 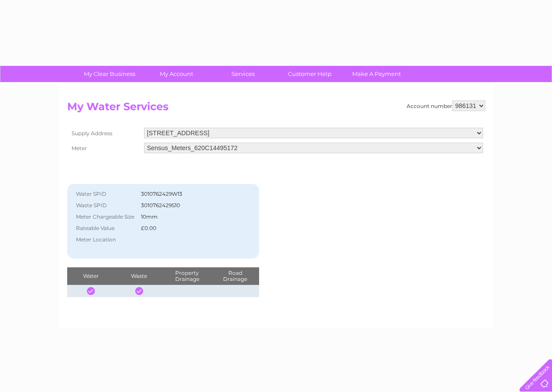 What do you see at coordinates (189, 205) in the screenshot?
I see `td: 3010762429S10` at bounding box center [189, 205].